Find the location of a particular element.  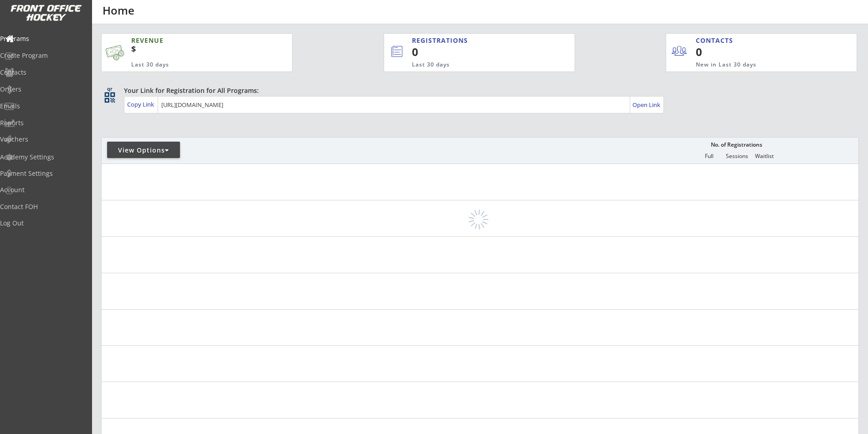

div: No. of Registrations is located at coordinates (736, 145).